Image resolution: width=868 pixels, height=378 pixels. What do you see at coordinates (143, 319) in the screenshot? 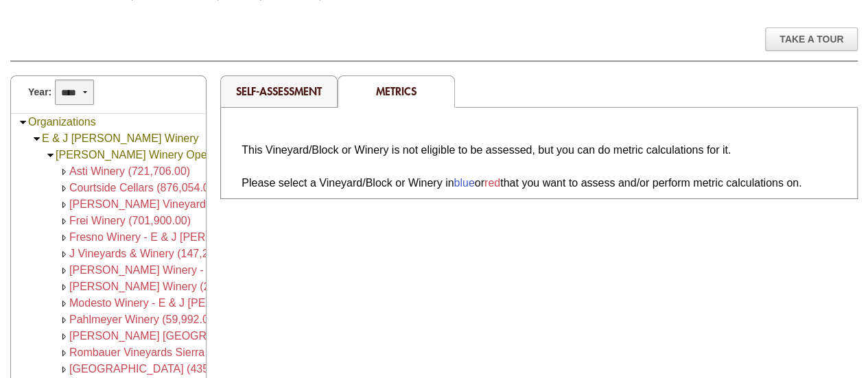
I see `a: Pahlmeyer Winery (59,992.00)` at bounding box center [143, 319].